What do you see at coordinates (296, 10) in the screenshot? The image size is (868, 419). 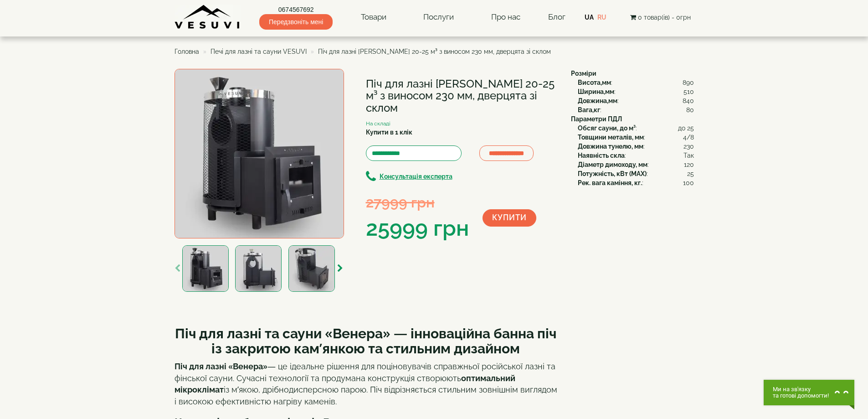 I see `a: 0674567692` at bounding box center [296, 10].